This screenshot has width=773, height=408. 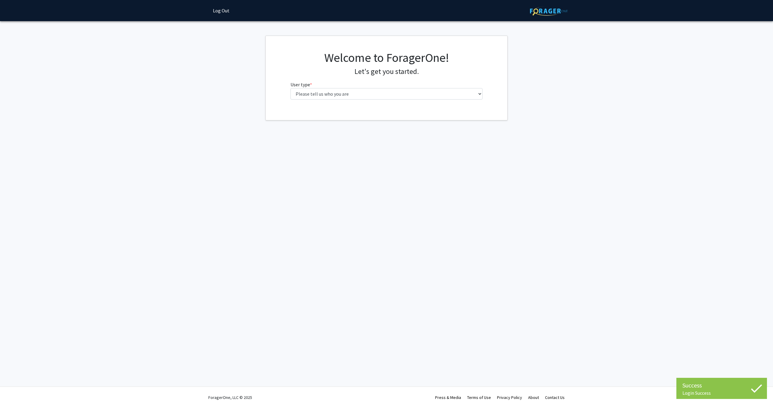 I want to click on img: ForagerOne Logo, so click(x=549, y=11).